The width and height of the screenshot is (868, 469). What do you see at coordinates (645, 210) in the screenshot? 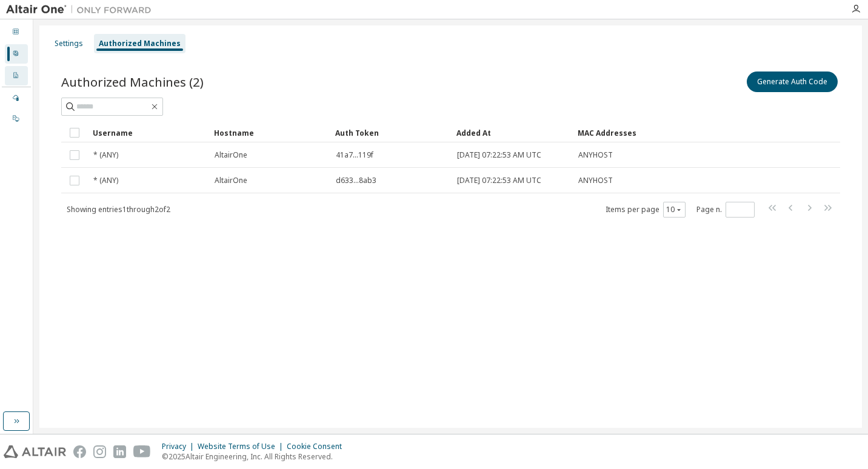
I see `span: Items per page` at bounding box center [645, 210].